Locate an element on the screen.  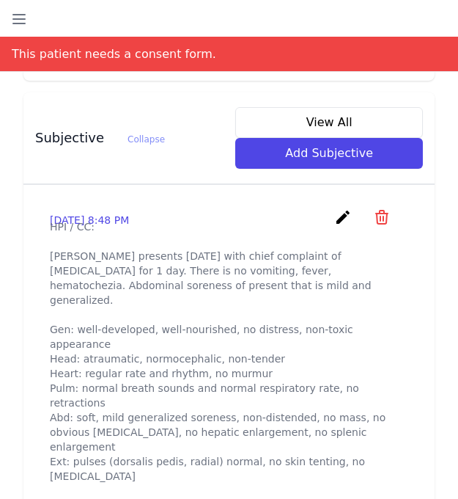
h3: Subjective is located at coordinates (100, 138).